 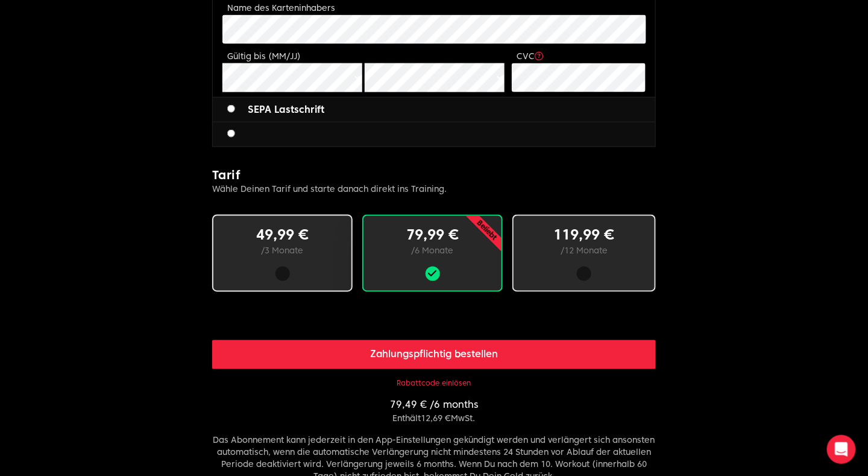 What do you see at coordinates (231, 108) in the screenshot?
I see `input: SEPA Lastschrift` at bounding box center [231, 108].